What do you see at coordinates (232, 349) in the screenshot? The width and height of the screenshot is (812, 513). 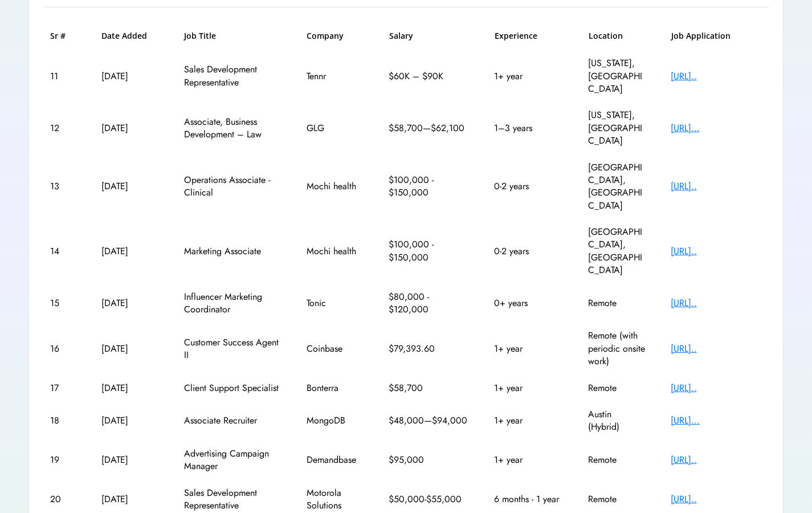 I see `div: Customer Success Agent II` at bounding box center [232, 349].